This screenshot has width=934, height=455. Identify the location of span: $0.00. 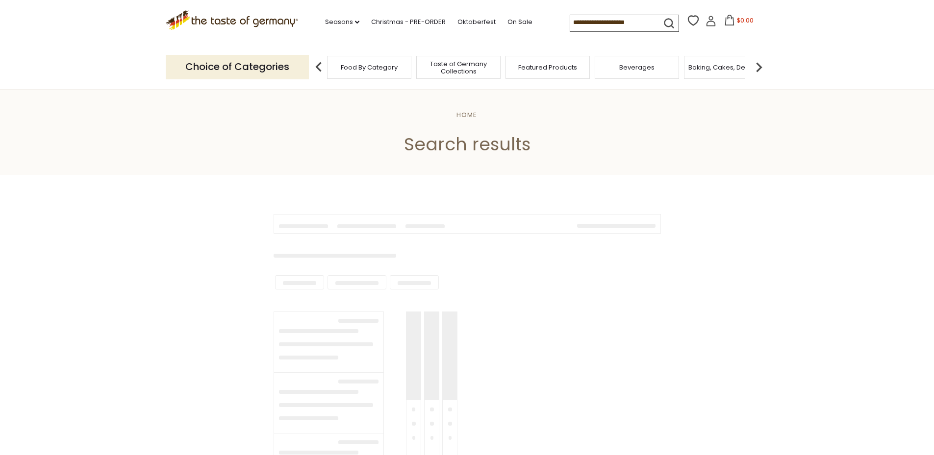
(745, 20).